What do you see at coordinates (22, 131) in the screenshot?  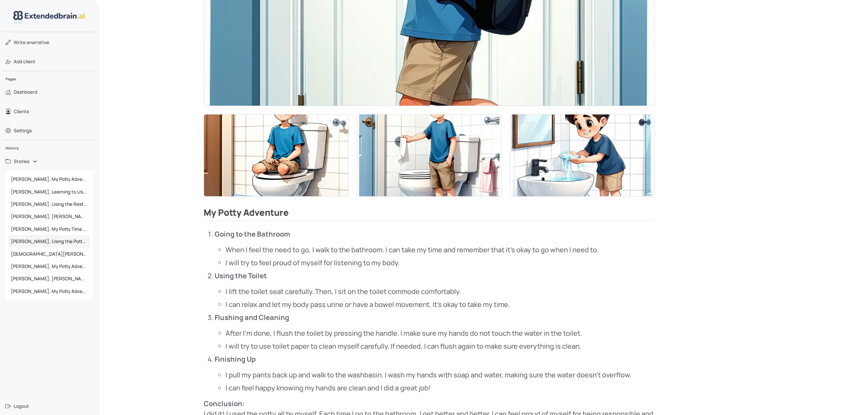 I see `span: Settings` at bounding box center [22, 131].